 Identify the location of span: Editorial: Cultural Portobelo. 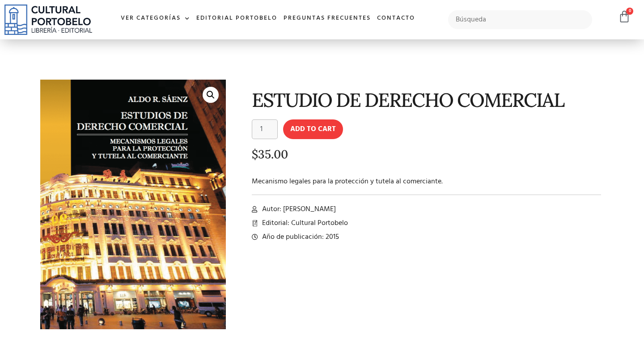
(304, 223).